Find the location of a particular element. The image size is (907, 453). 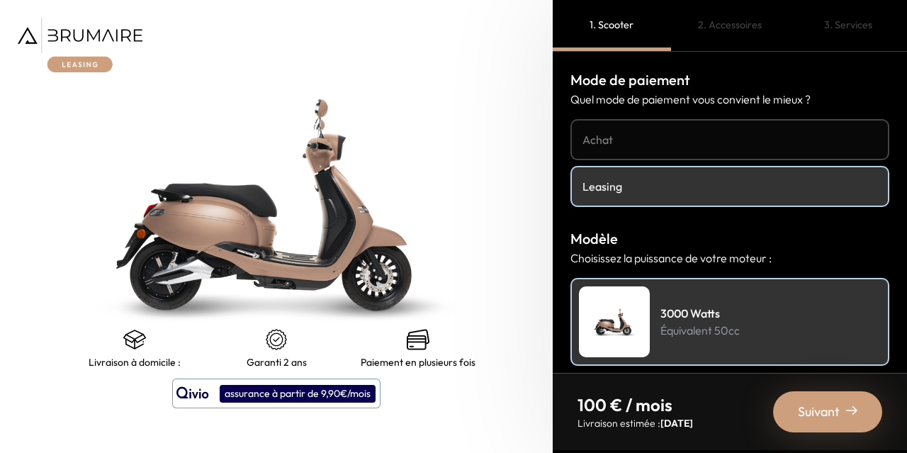

p: 100 € / mois is located at coordinates (635, 405).